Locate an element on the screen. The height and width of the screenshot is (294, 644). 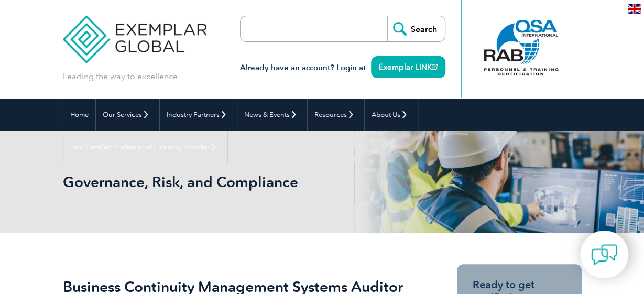
a: Exemplar LINK is located at coordinates (408, 67).